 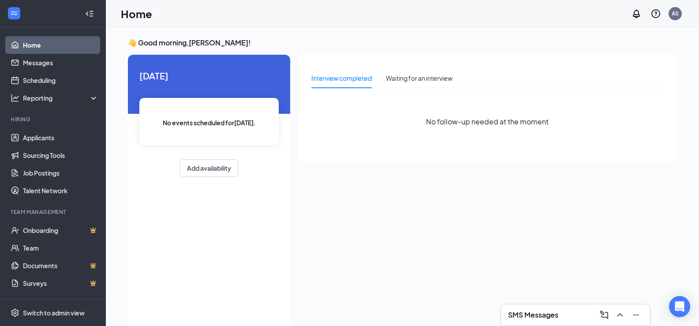 What do you see at coordinates (209, 168) in the screenshot?
I see `button: Add availability` at bounding box center [209, 168].